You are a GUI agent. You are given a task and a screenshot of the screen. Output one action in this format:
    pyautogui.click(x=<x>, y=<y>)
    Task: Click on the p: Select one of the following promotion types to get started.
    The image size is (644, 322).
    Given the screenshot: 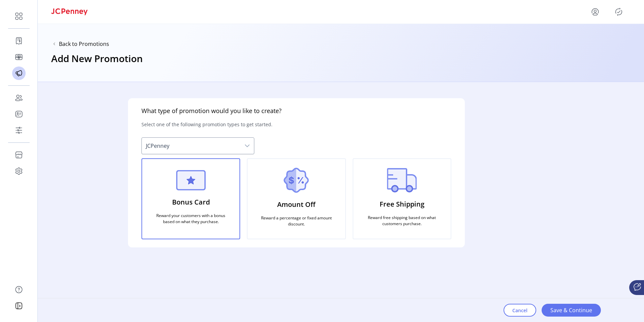 What is the action you would take?
    pyautogui.click(x=207, y=124)
    